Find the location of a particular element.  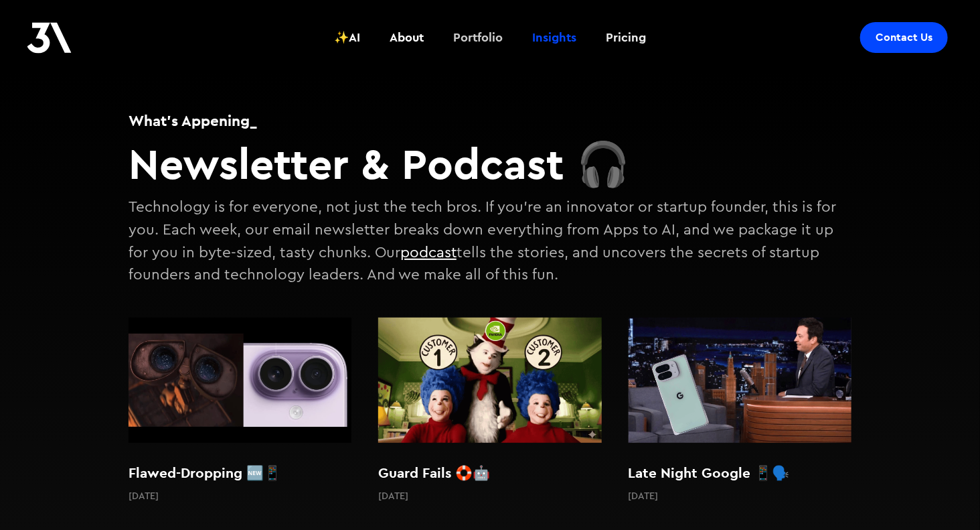

a: Pricing is located at coordinates (625, 37).